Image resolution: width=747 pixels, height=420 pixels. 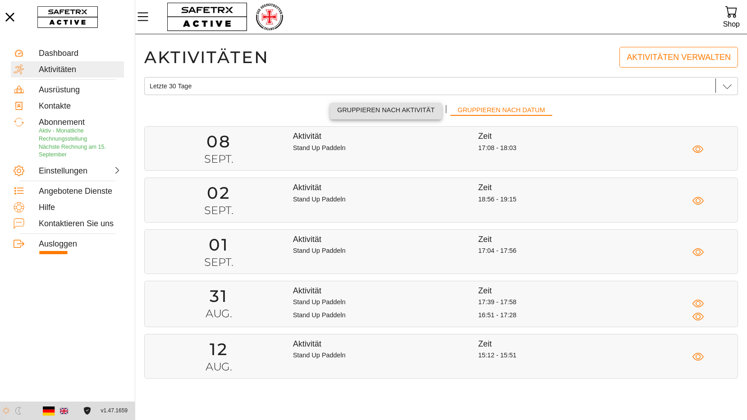 I want to click on div: 17:04 - 17:56, so click(x=571, y=252).